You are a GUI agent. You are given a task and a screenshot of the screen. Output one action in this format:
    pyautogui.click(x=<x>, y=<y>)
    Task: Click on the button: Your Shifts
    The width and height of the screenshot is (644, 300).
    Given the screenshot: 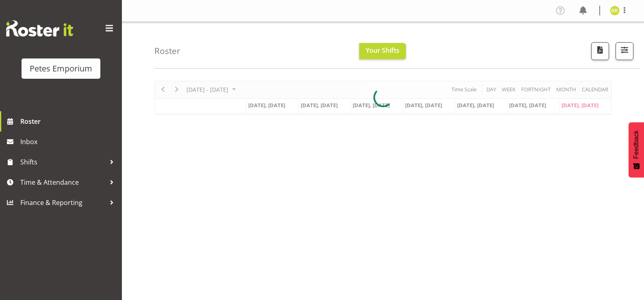 What is the action you would take?
    pyautogui.click(x=383, y=51)
    